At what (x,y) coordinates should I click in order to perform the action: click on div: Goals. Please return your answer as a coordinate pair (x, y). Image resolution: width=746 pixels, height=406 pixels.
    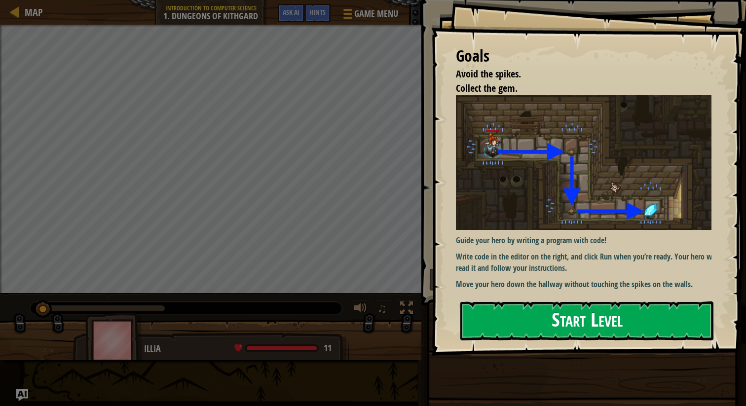
    Looking at the image, I should click on (583, 56).